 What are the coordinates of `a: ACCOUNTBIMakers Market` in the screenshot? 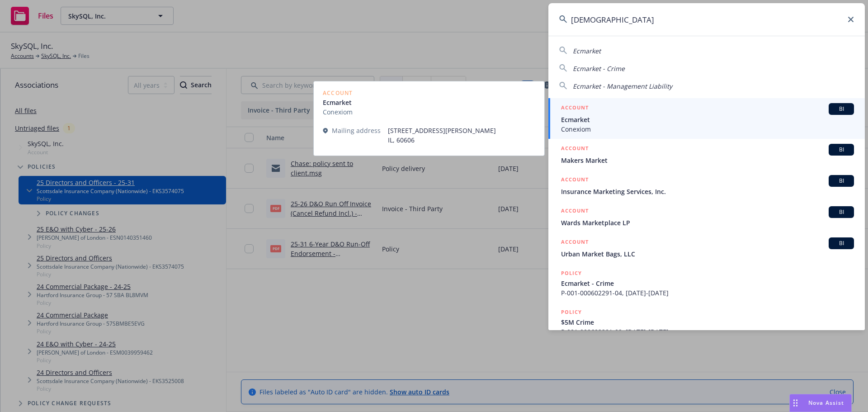 It's located at (706, 154).